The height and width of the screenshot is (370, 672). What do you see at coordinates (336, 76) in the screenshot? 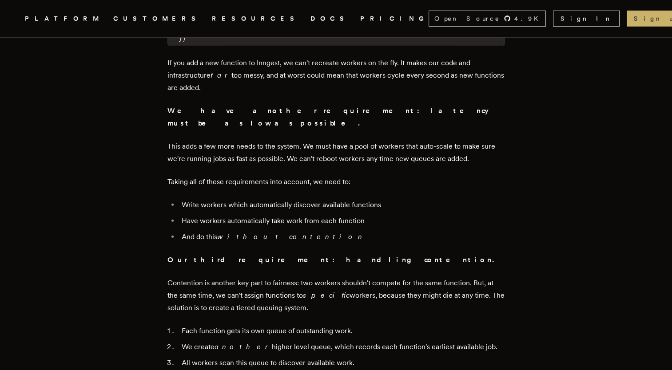
I see `p: If you add a new function to Inngest, we can't recreate workers on the fly. It makes our code and...` at bounding box center [336, 76].